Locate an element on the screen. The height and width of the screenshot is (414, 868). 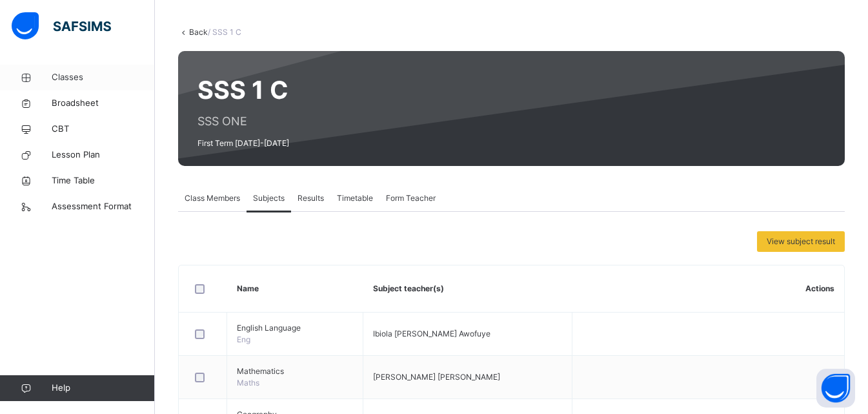
span: Classes is located at coordinates (103, 77).